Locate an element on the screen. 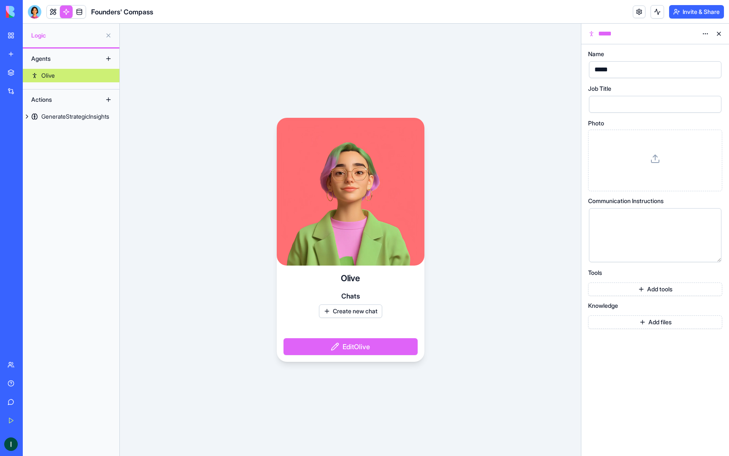 This screenshot has width=729, height=456. div: GenerateStrategicInsights is located at coordinates (75, 116).